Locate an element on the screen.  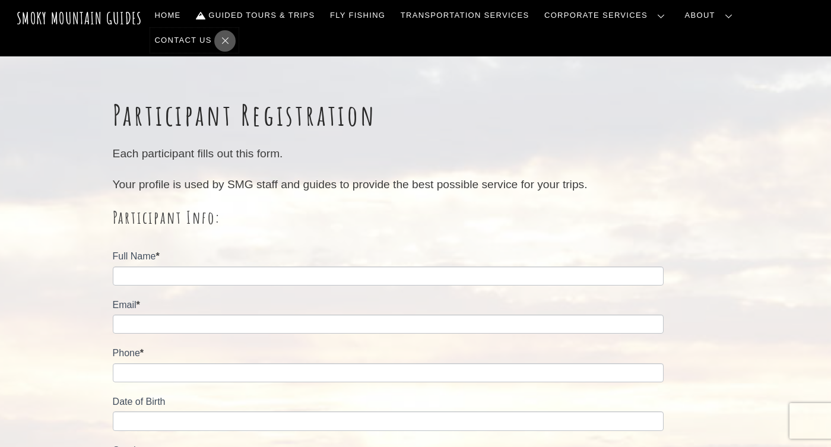
a: Home is located at coordinates (168, 15).